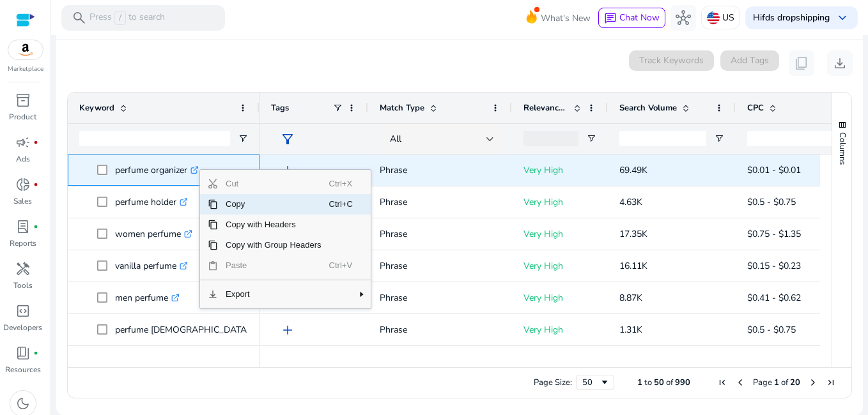 The height and width of the screenshot is (415, 868). I want to click on p: perfume holder, so click(152, 202).